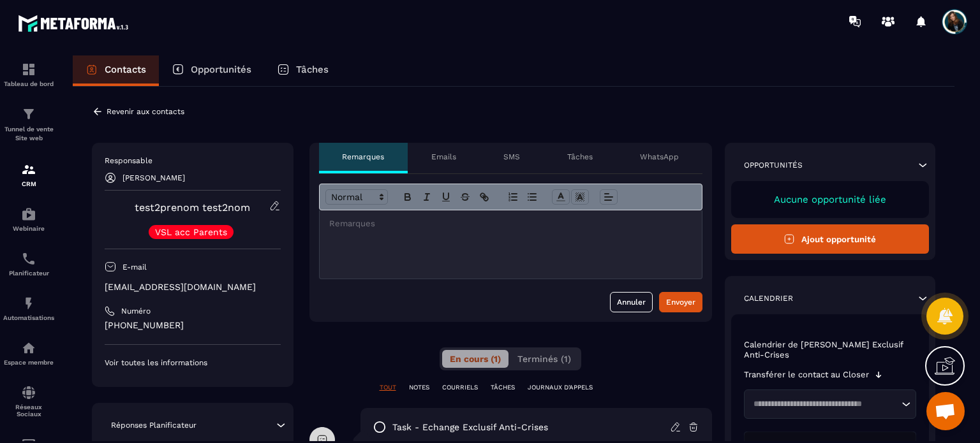  I want to click on p: Revenir aux contacts, so click(146, 112).